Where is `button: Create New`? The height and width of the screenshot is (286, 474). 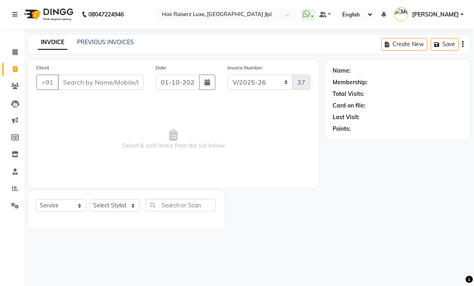 button: Create New is located at coordinates (404, 44).